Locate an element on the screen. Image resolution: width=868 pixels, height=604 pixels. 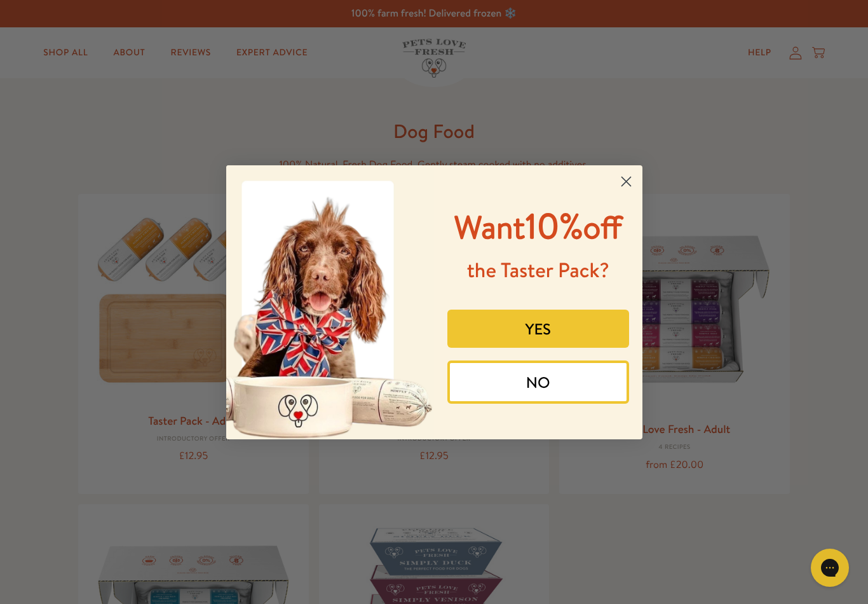
button: NO is located at coordinates (538, 382).